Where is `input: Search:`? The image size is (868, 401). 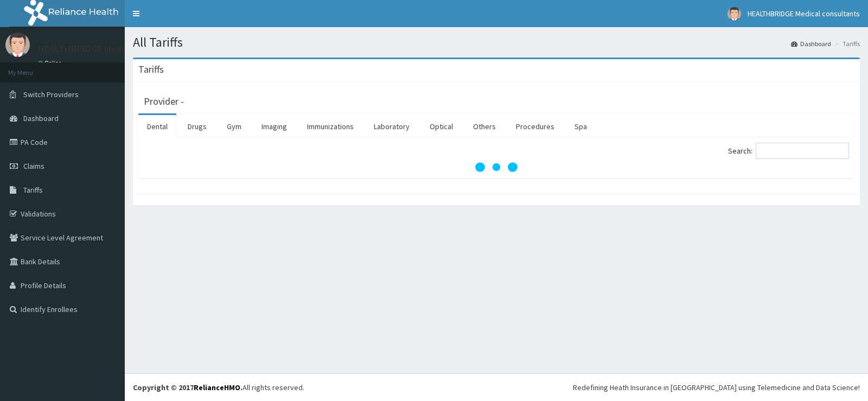 input: Search: is located at coordinates (802, 150).